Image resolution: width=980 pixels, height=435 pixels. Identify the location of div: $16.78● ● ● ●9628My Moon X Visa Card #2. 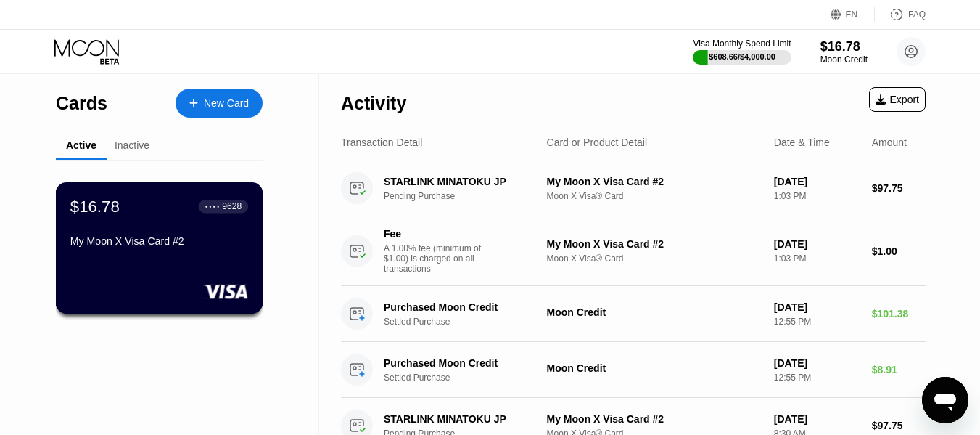
(159, 247).